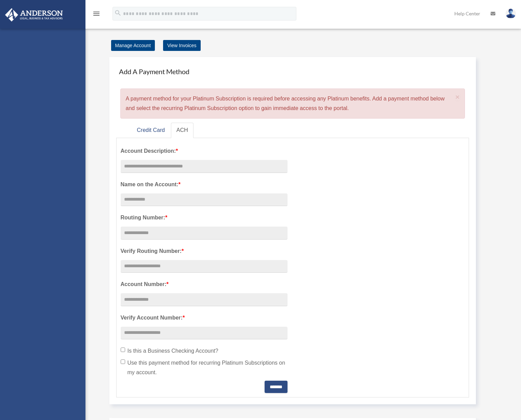 Image resolution: width=521 pixels, height=420 pixels. Describe the element at coordinates (204, 184) in the screenshot. I see `label: Name on the Account:` at that location.